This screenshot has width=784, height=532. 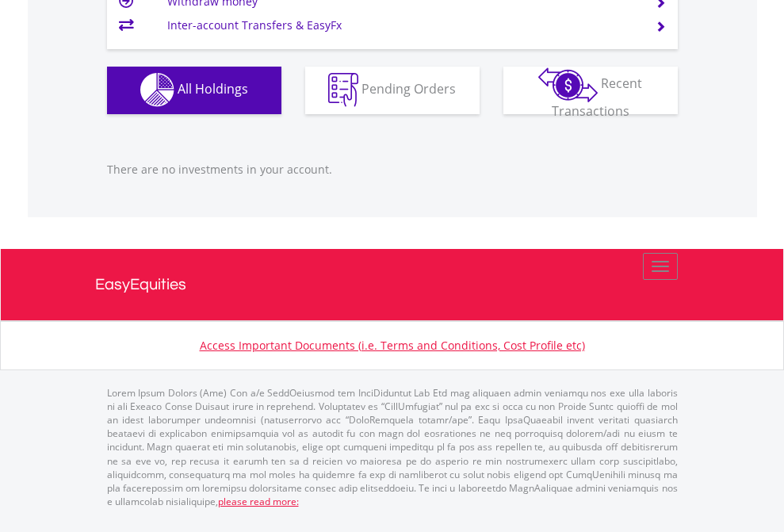 I want to click on button: Pending Orders, so click(x=392, y=91).